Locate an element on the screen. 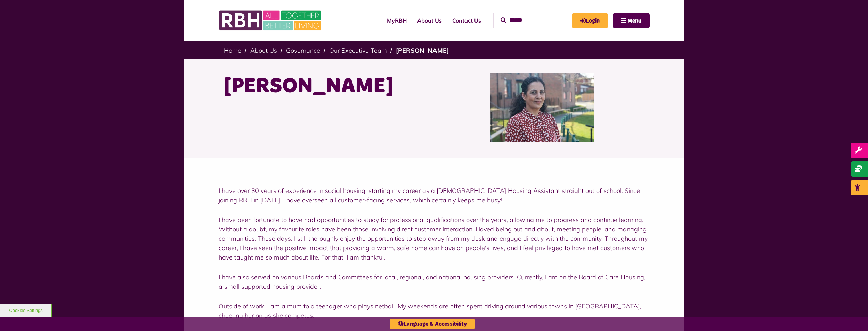  a: Home is located at coordinates (233, 51).